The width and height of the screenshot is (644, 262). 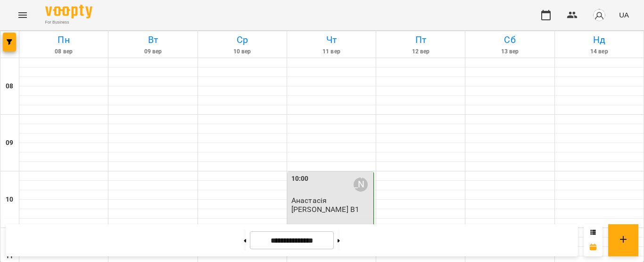 What do you see at coordinates (10, 200) in the screenshot?
I see `h6: 10` at bounding box center [10, 200].